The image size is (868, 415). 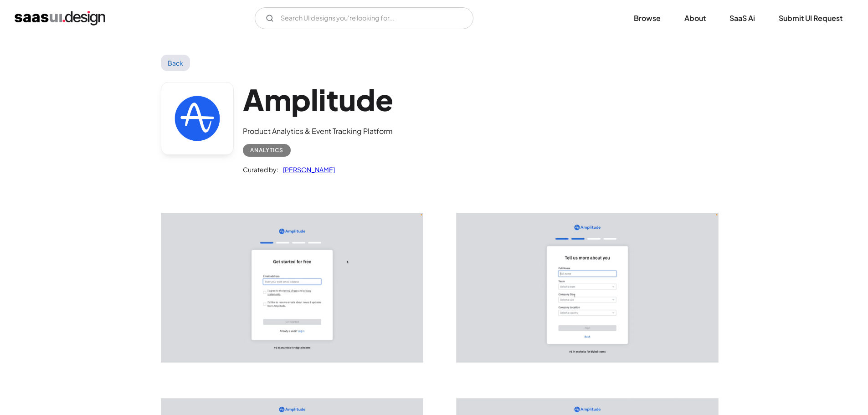 I want to click on a: About, so click(x=695, y=18).